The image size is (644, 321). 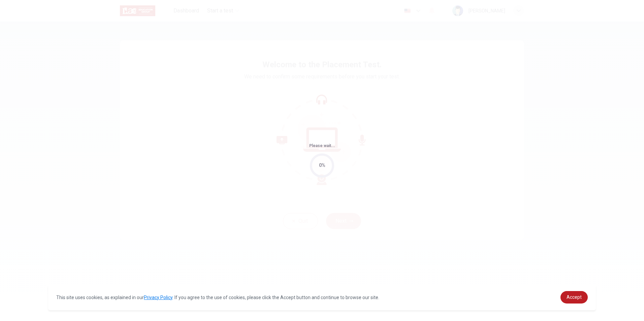 What do you see at coordinates (322, 297) in the screenshot?
I see `div: cookieconsent` at bounding box center [322, 297].